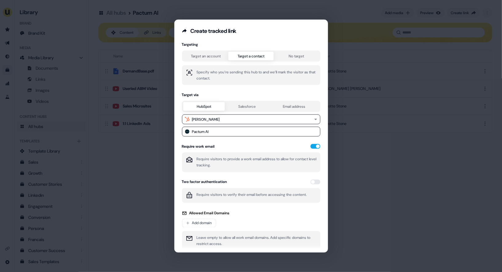 The width and height of the screenshot is (502, 272). Describe the element at coordinates (296, 56) in the screenshot. I see `button: No target` at that location.